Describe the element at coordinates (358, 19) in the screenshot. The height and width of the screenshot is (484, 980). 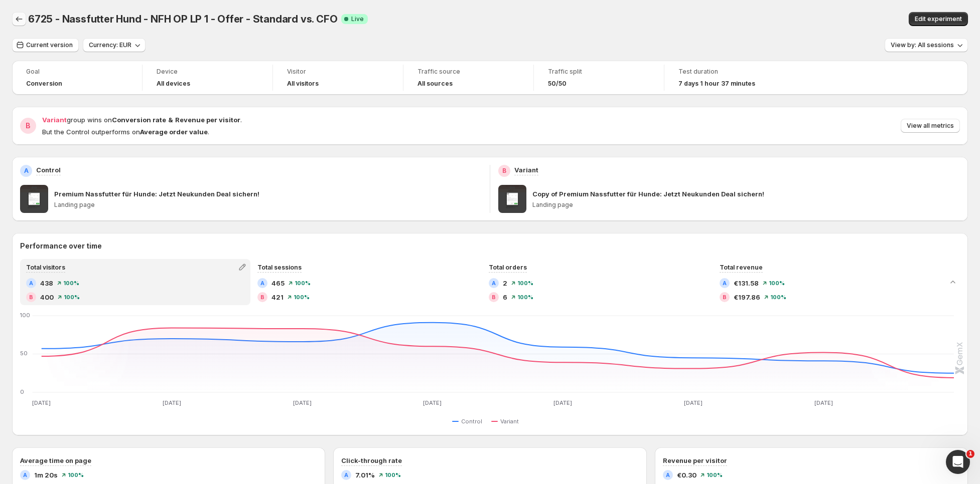
I see `span: Live` at that location.